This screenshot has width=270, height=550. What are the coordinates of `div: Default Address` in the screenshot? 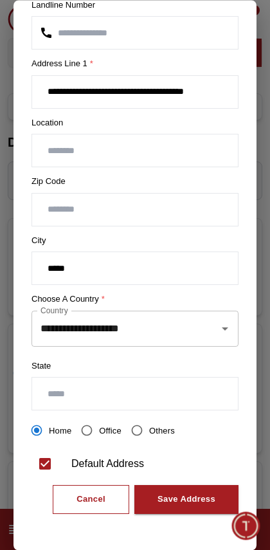 It's located at (107, 464).